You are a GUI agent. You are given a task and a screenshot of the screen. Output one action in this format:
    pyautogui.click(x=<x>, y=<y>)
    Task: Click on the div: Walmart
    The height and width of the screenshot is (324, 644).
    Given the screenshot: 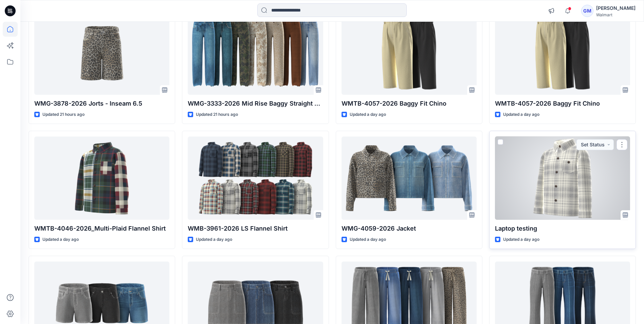 What is the action you would take?
    pyautogui.click(x=616, y=15)
    